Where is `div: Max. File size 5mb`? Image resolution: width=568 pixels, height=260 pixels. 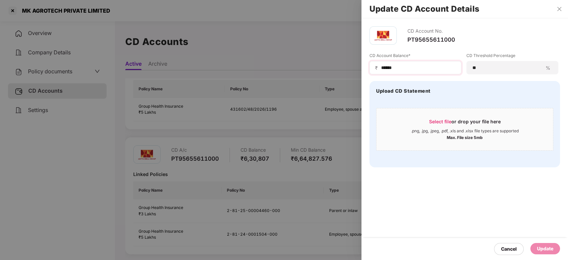 div: Max. File size 5mb is located at coordinates (465, 137).